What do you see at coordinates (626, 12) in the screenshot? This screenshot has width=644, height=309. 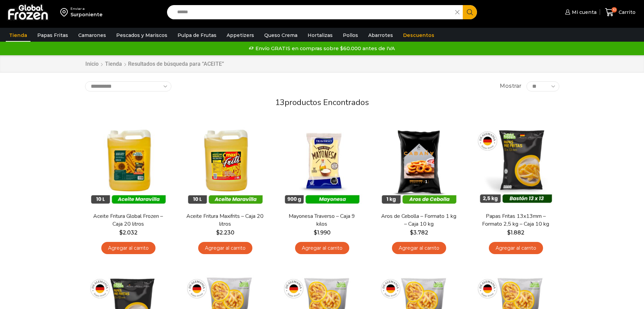 I see `span: Carrito` at bounding box center [626, 12].